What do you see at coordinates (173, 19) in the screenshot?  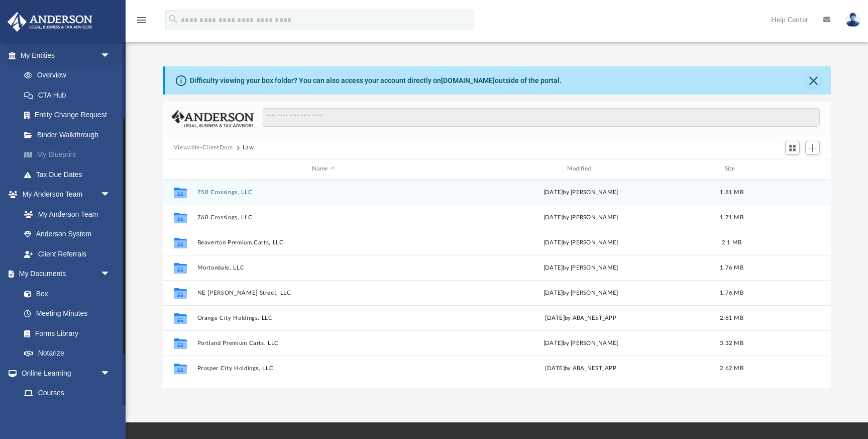 I see `i: search` at bounding box center [173, 19].